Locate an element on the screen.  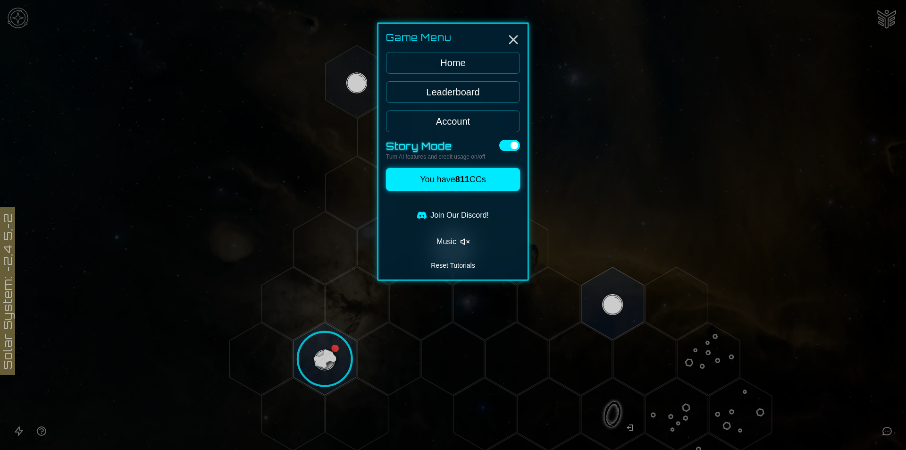
a: Join Our Discord! is located at coordinates (453, 215).